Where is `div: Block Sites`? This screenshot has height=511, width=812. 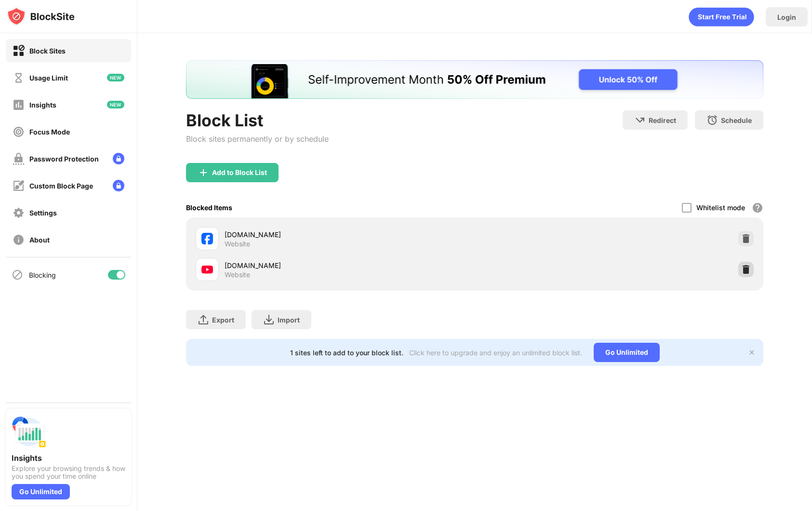
div: Block Sites is located at coordinates (47, 51).